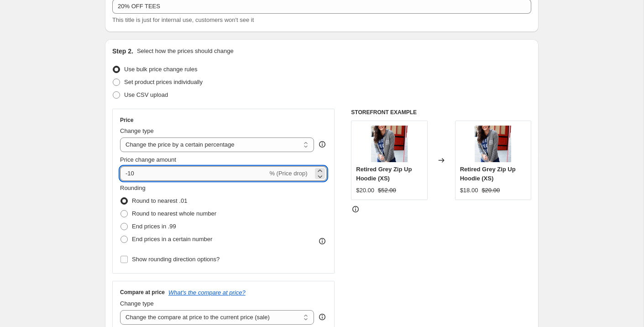  Describe the element at coordinates (161, 69) in the screenshot. I see `span: Use bulk price change rules` at that location.